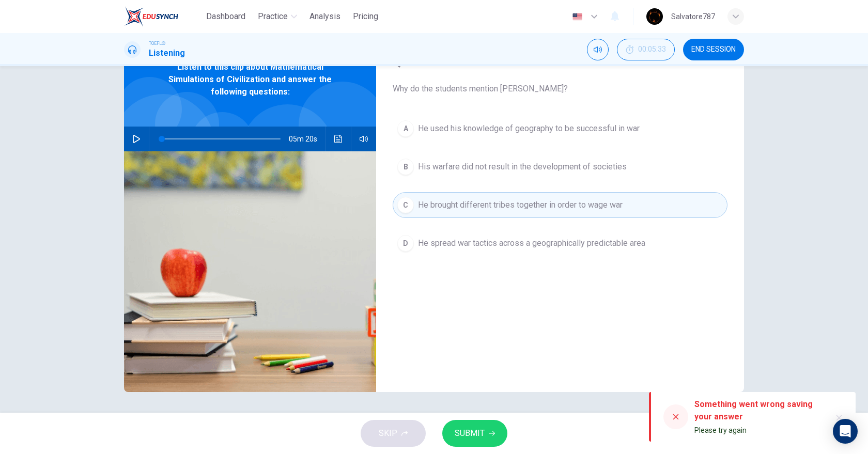 Image resolution: width=868 pixels, height=454 pixels. Describe the element at coordinates (692, 16) in the screenshot. I see `div: Salvatore787` at that location.